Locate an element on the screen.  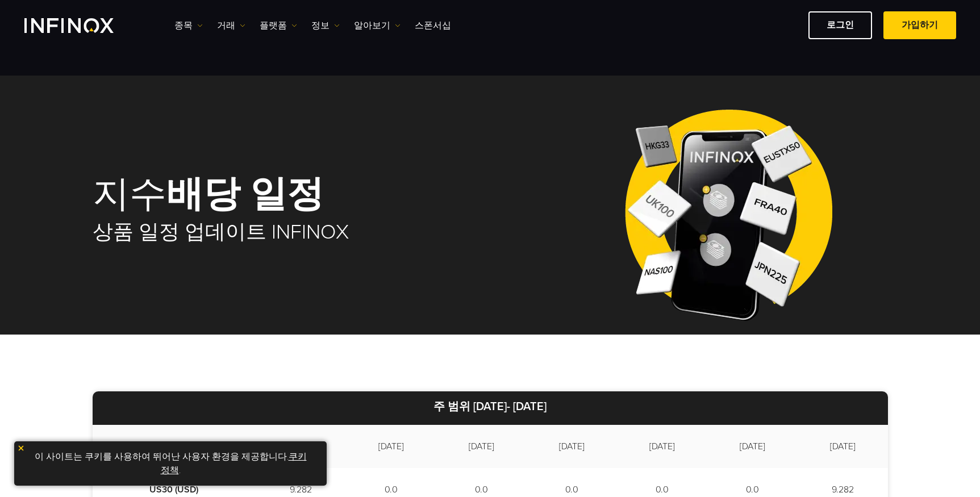
a: INFINOX Logo is located at coordinates (82, 26).